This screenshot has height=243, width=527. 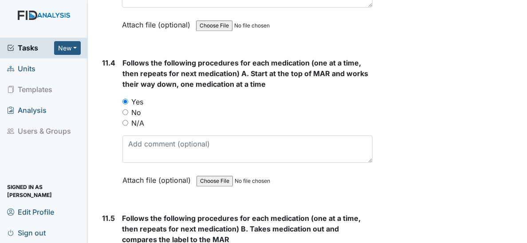 What do you see at coordinates (27, 110) in the screenshot?
I see `span: Analysis` at bounding box center [27, 110].